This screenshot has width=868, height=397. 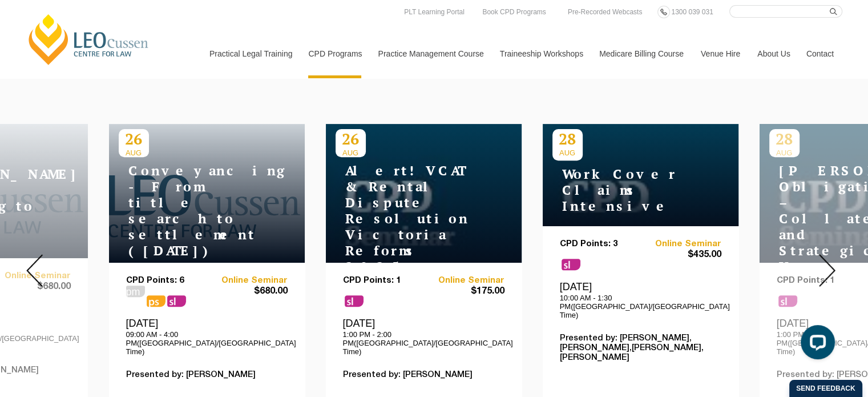 I want to click on a: About Us, so click(x=773, y=53).